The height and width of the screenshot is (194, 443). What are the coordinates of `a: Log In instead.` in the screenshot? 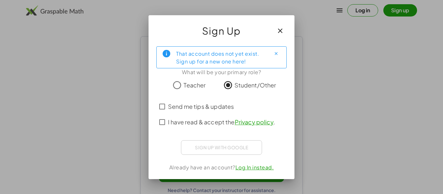 It's located at (255, 167).